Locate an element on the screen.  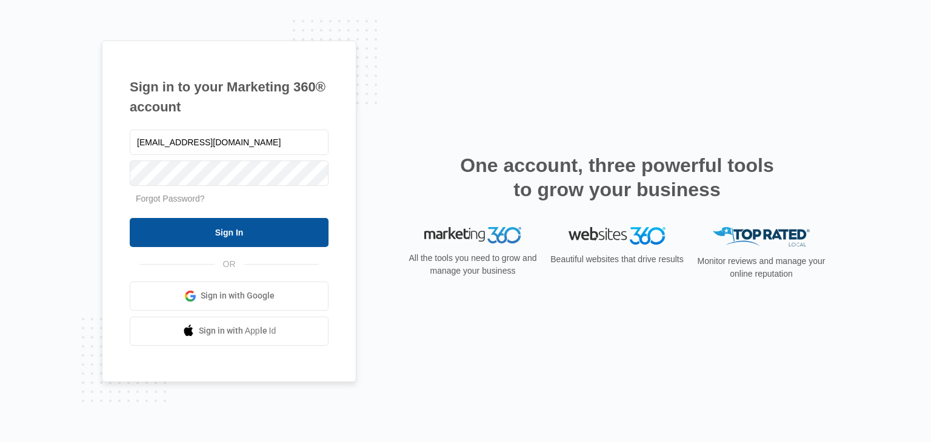
img: Top Rated Local is located at coordinates (761, 237).